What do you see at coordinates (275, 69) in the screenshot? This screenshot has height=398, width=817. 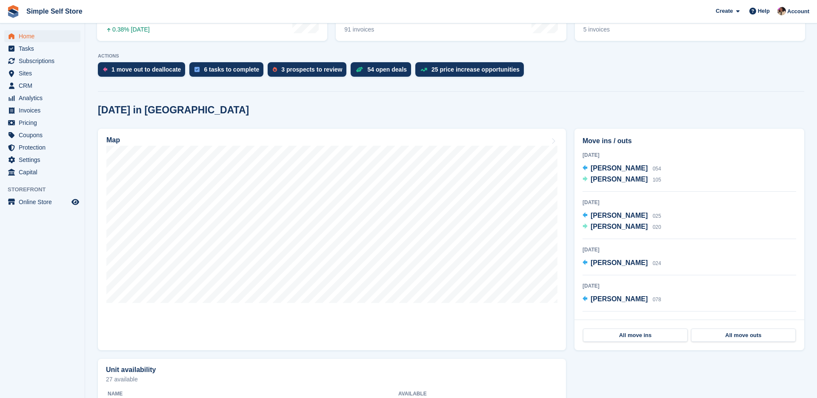 I see `img: prospect-51fa495bee0391a8d652442698ab0144808aea92771e9ea1ae160a38d050c398.svg` at bounding box center [275, 69].